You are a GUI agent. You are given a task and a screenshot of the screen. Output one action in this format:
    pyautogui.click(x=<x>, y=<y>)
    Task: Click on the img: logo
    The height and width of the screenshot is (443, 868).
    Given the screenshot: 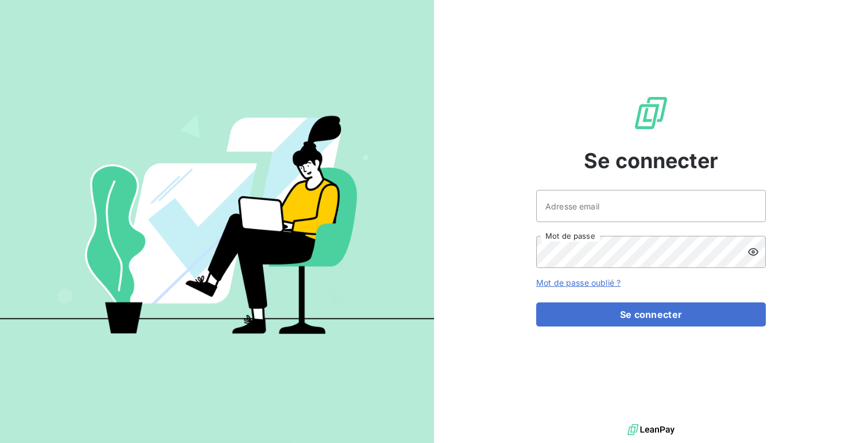 What is the action you would take?
    pyautogui.click(x=651, y=430)
    